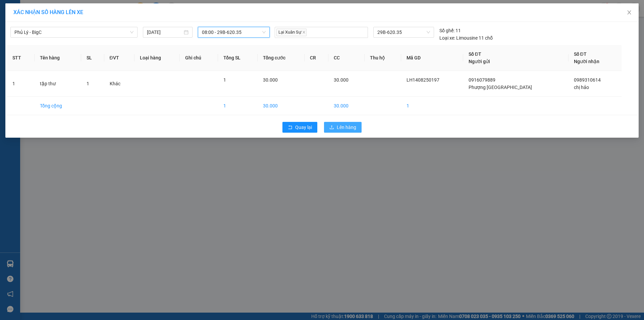 This screenshot has height=320, width=644. Describe the element at coordinates (343, 127) in the screenshot. I see `button: uploadLên hàng` at that location.